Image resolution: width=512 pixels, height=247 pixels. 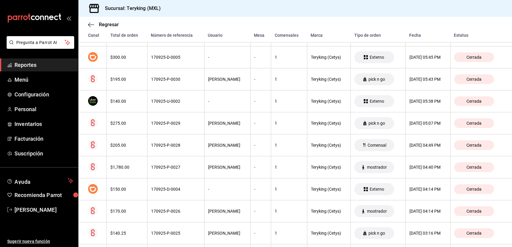 What do you see at coordinates (176, 123) in the screenshot?
I see `div: 170925-P-0029` at bounding box center [176, 123].